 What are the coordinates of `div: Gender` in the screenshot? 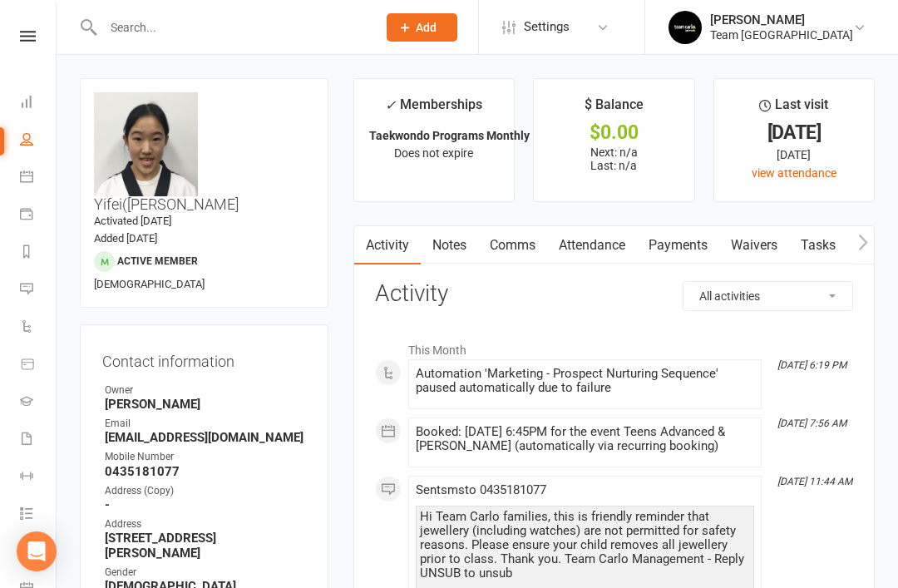 It's located at (205, 572).